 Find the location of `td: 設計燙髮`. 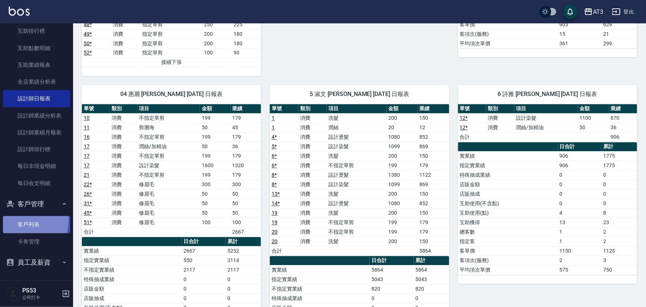

td: 設計燙髮 is located at coordinates (357, 204).